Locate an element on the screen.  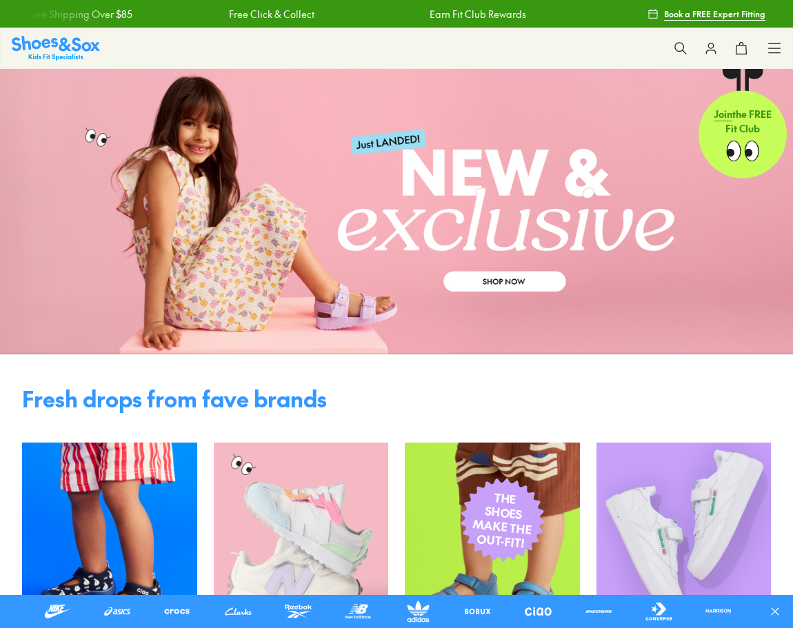
span: Book a FREE Expert Fitting is located at coordinates (714, 14).